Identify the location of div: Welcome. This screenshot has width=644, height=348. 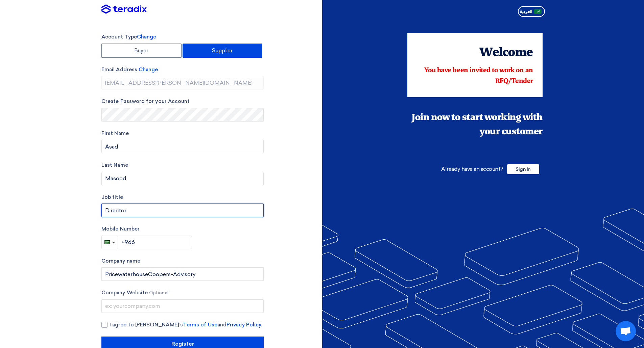
(475, 53).